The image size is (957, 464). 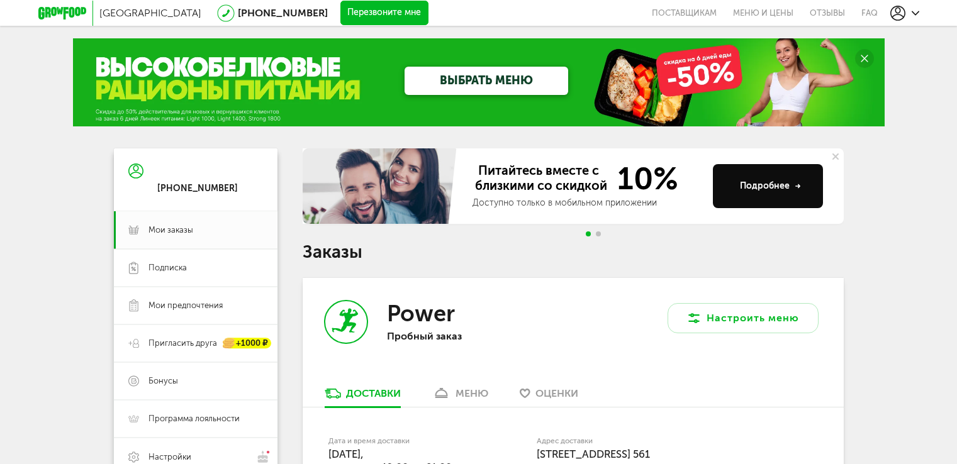 What do you see at coordinates (194, 419) in the screenshot?
I see `span: Программа лояльности` at bounding box center [194, 419].